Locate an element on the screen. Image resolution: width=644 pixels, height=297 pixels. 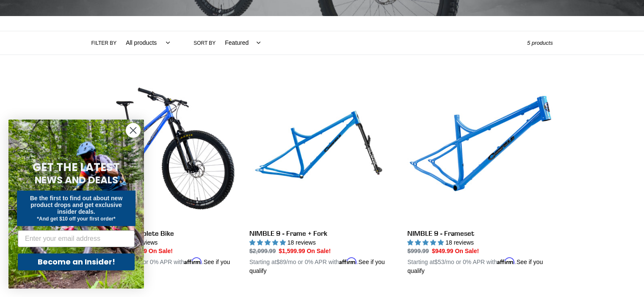
span: *And get $10 off your first order* is located at coordinates (76, 219).